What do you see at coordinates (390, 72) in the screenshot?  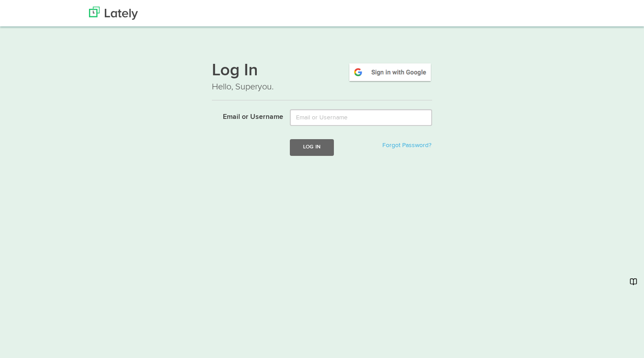 I see `img: google-signin.png` at bounding box center [390, 72].